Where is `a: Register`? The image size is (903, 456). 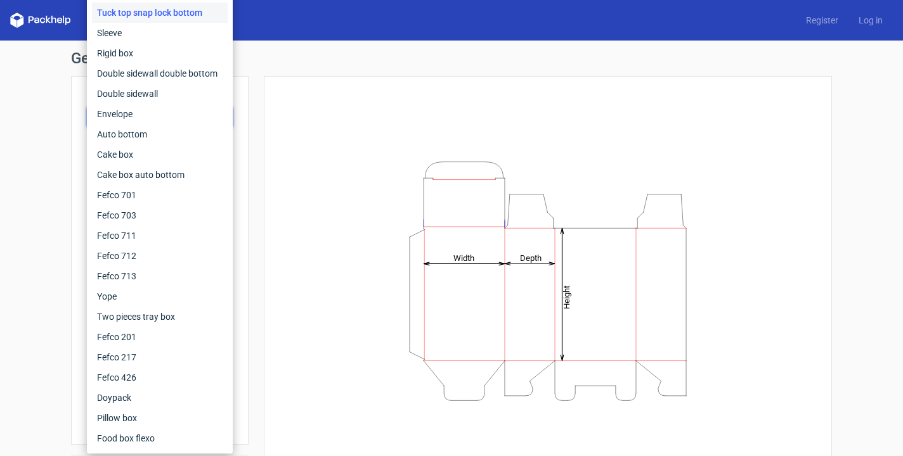 a: Register is located at coordinates (822, 20).